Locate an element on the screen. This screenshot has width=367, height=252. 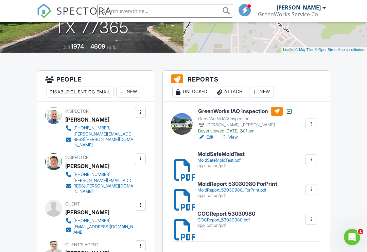
span: Built is located at coordinates (66, 47).